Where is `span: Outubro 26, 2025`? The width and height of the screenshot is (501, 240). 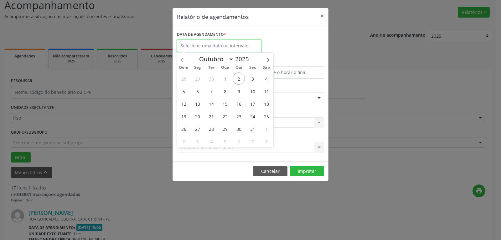
span: Outubro 26, 2025 is located at coordinates (183, 128).